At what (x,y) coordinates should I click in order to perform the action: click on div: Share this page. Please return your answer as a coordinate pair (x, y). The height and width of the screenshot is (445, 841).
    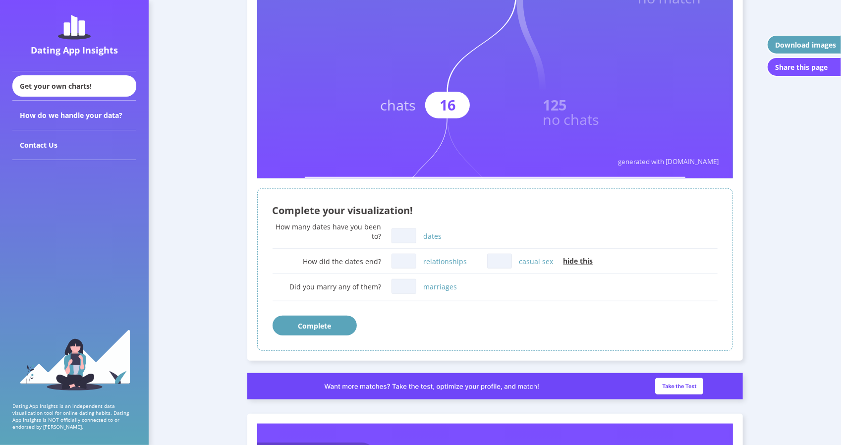
    Looking at the image, I should click on (801, 67).